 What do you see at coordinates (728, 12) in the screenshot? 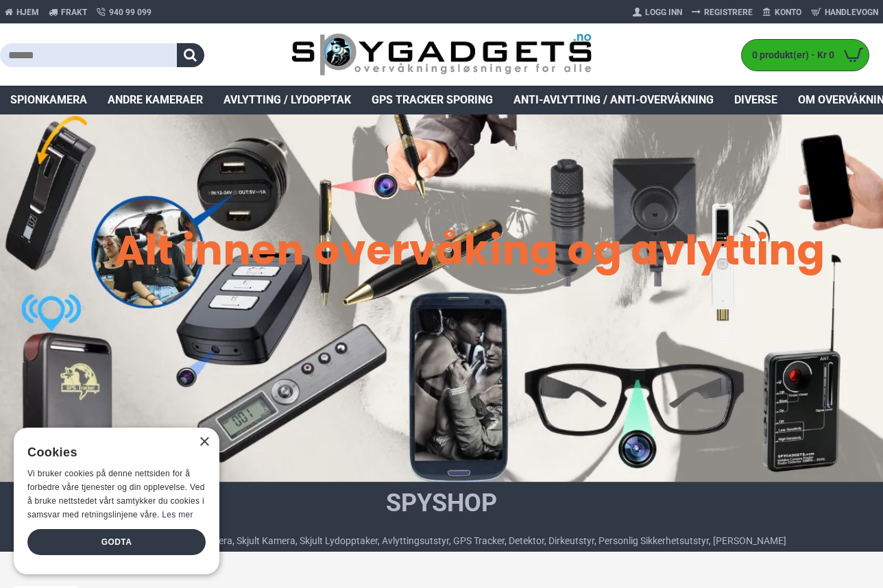
I see `span: Registrere` at bounding box center [728, 12].